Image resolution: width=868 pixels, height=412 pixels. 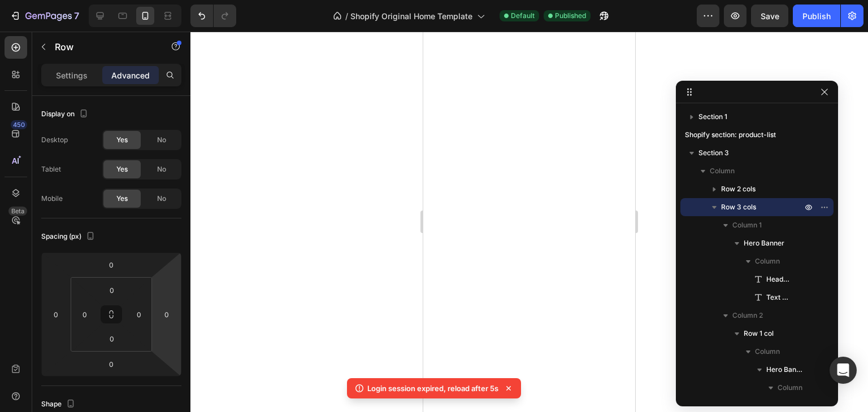 I want to click on div: Mobile, so click(x=52, y=199).